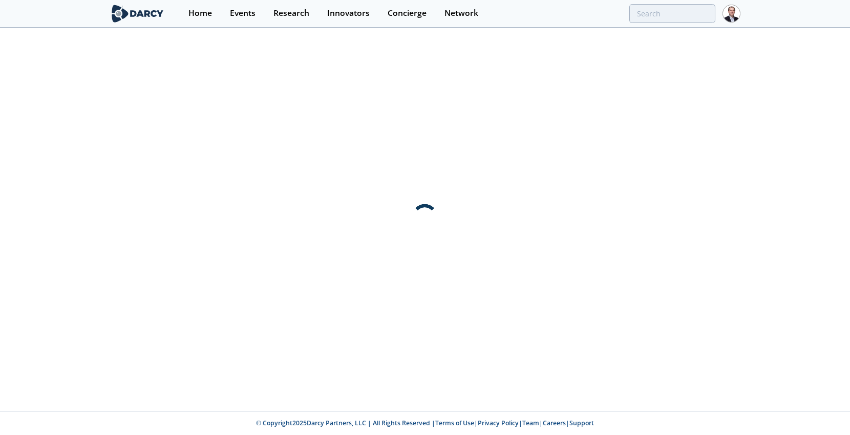  Describe the element at coordinates (407, 13) in the screenshot. I see `div: Concierge` at that location.